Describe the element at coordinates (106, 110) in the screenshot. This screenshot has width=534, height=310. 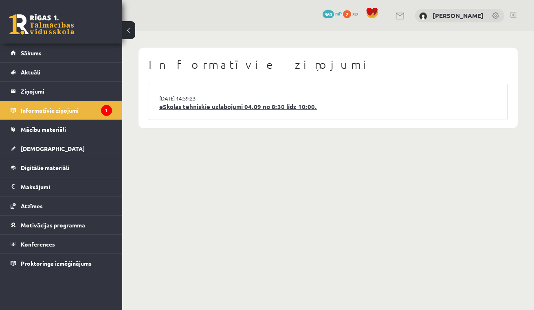
I see `i: 1` at that location.